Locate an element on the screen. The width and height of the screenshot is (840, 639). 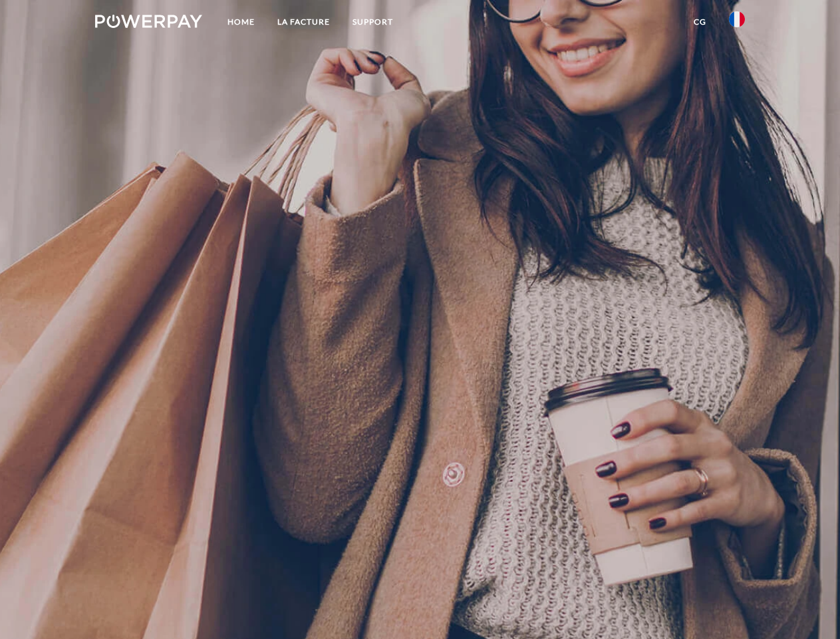
a: LA FACTURE is located at coordinates (304, 22).